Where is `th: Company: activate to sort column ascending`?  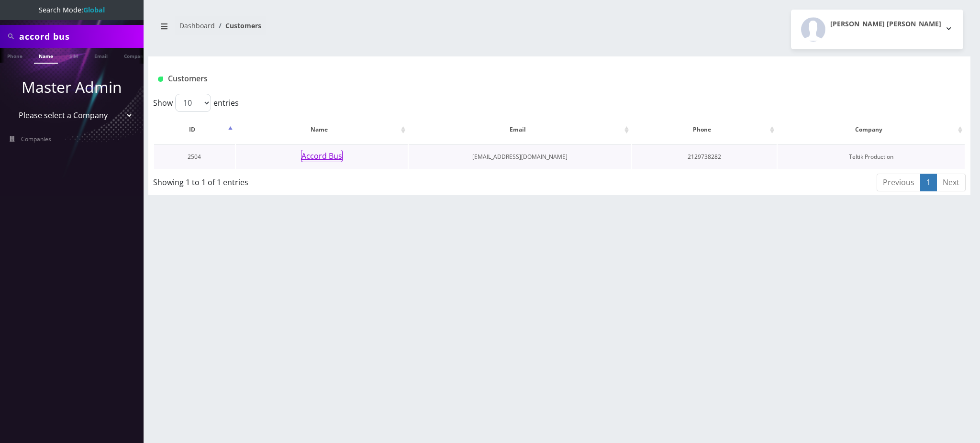
th: Company: activate to sort column ascending is located at coordinates (870, 130).